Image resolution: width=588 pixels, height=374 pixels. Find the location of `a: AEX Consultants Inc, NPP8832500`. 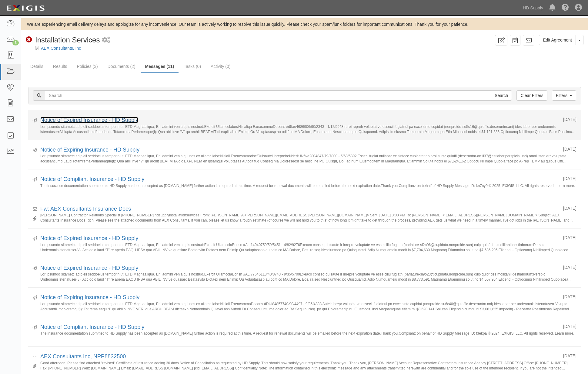

a: AEX Consultants Inc, NPP8832500 is located at coordinates (83, 356).